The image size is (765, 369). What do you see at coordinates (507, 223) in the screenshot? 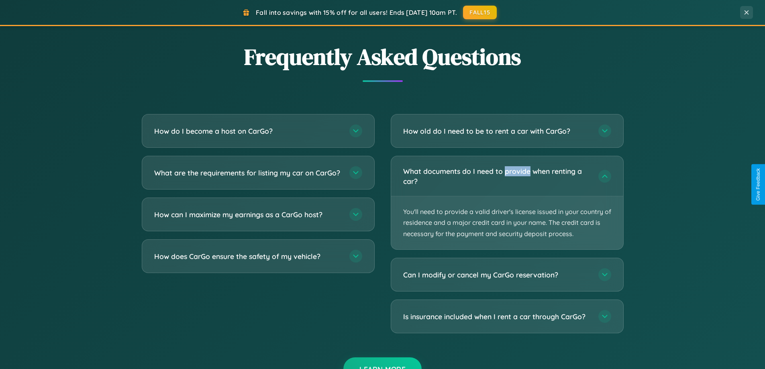
I see `p: You'll need to provide a valid driver's license issued in your country of residence and a major c...` at bounding box center [507, 223].